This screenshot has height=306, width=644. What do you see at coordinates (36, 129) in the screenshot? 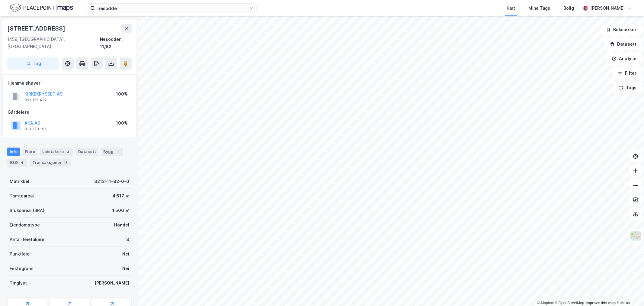
I see `div: 919 513 195` at bounding box center [36, 129].